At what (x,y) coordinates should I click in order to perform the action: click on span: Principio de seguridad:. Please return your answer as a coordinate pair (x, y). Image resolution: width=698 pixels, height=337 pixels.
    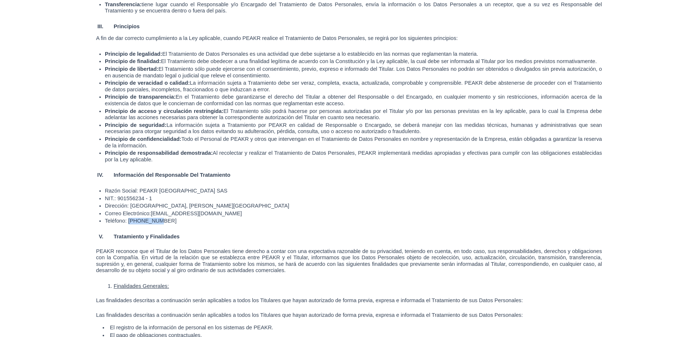
    Looking at the image, I should click on (136, 125).